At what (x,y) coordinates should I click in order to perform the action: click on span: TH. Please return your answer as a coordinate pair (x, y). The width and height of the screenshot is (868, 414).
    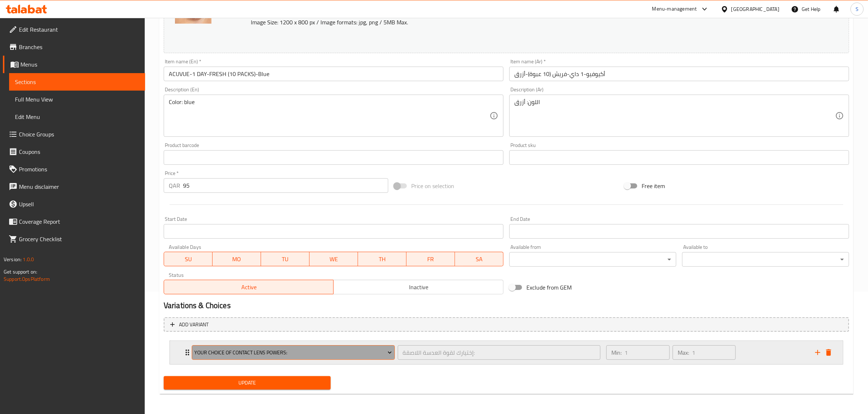
    Looking at the image, I should click on (382, 260).